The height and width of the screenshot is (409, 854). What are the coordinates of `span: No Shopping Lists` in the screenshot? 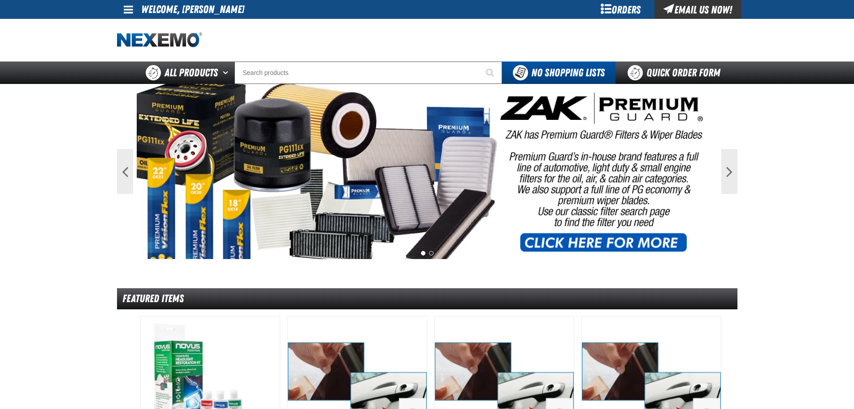 It's located at (568, 73).